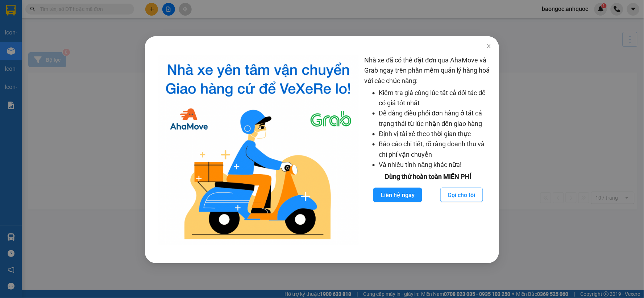 The image size is (644, 298). Describe the element at coordinates (462, 195) in the screenshot. I see `button: Gọi cho tôi` at that location.